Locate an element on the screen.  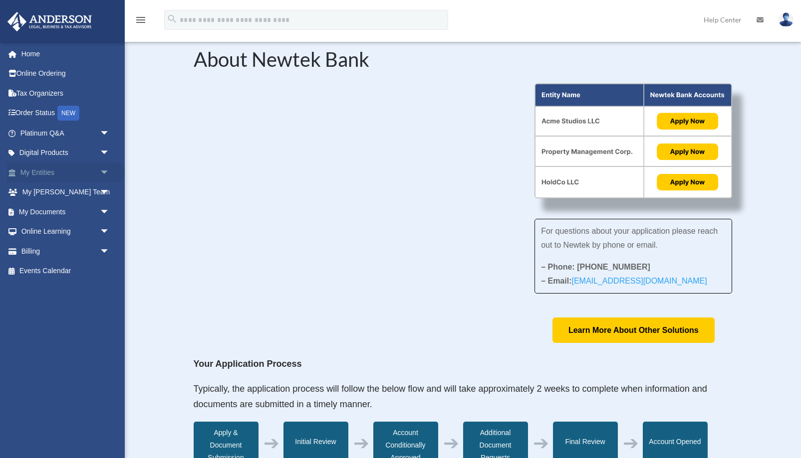
a: Digital Productsarrow_drop_down is located at coordinates (66, 153).